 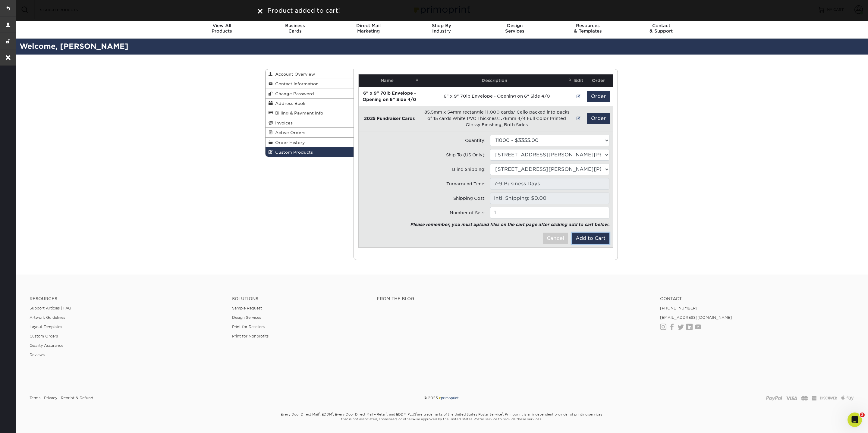 I want to click on span: Contact Information, so click(x=295, y=84).